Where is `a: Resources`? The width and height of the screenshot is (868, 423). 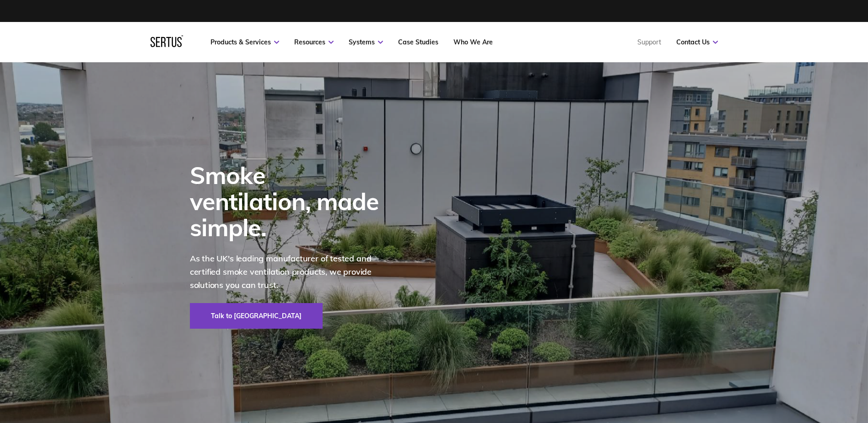 a: Resources is located at coordinates (314, 42).